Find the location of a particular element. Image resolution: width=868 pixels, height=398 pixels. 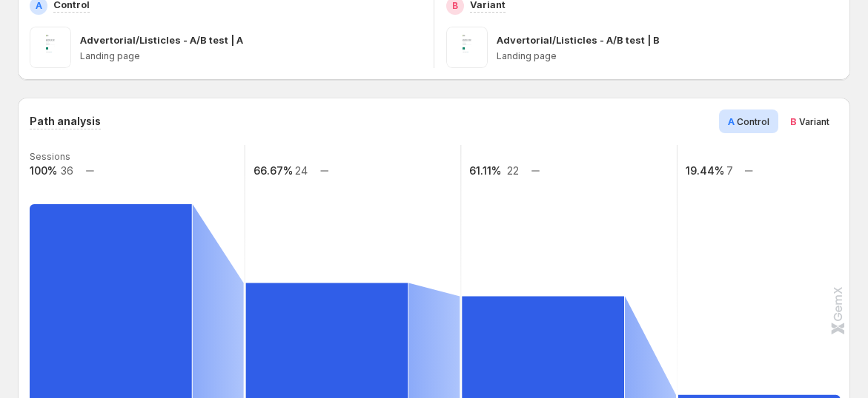

text: 22 is located at coordinates (513, 170).